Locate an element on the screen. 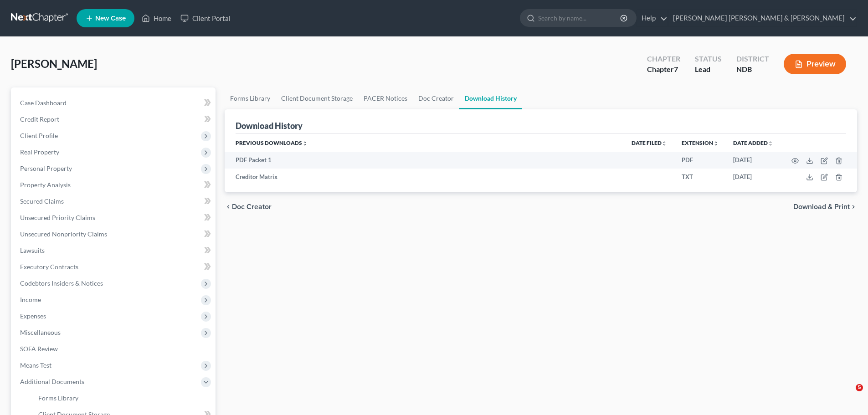 This screenshot has width=868, height=415. span: Secured Claims is located at coordinates (42, 201).